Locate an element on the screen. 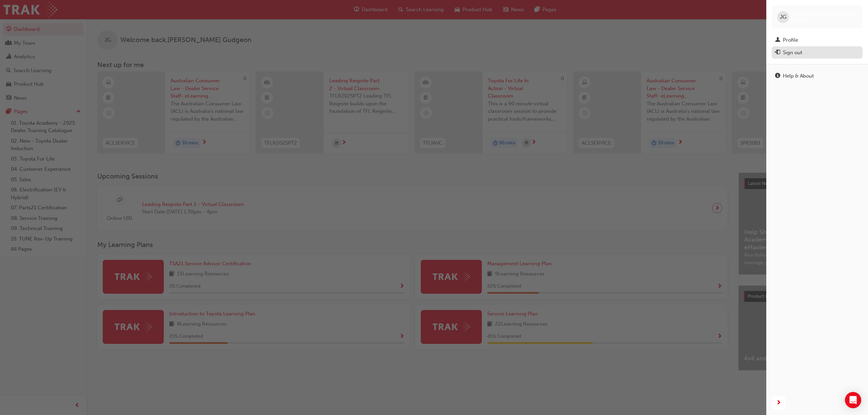  div: Help & About is located at coordinates (798, 76).